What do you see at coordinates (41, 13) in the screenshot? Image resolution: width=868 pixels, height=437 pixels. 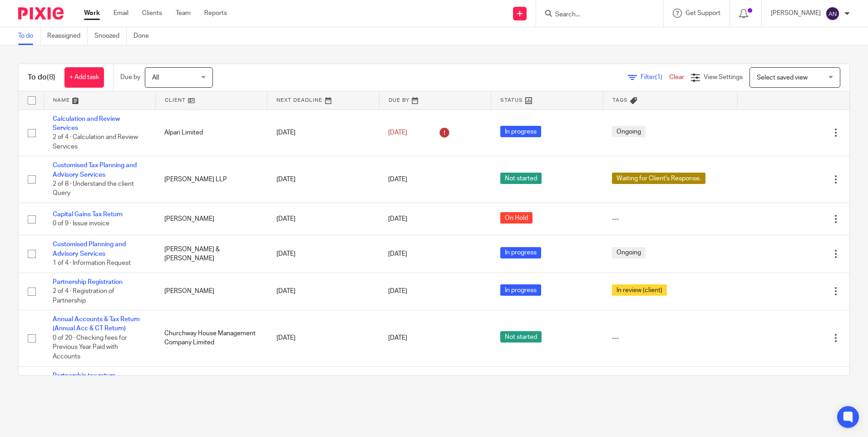 I see `img: Pixie` at bounding box center [41, 13].